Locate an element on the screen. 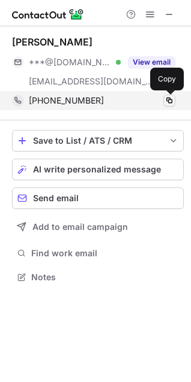  span: Find work email is located at coordinates (105, 254).